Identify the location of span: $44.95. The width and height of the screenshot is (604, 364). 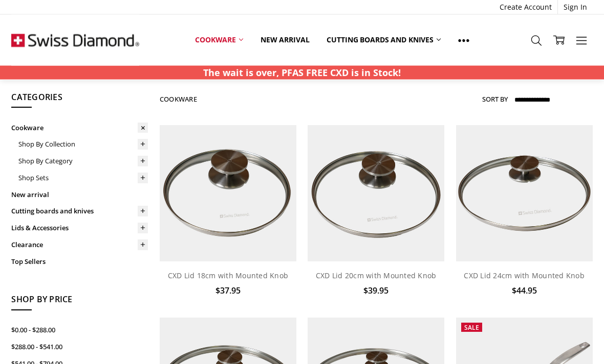
(524, 291).